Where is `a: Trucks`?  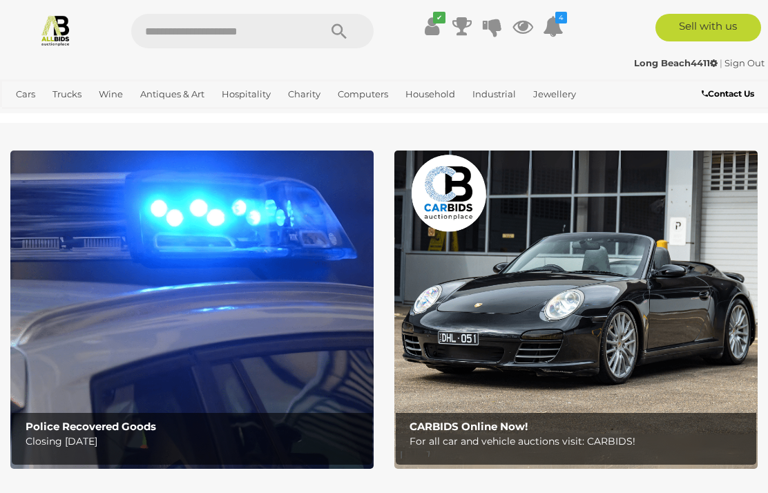 a: Trucks is located at coordinates (67, 94).